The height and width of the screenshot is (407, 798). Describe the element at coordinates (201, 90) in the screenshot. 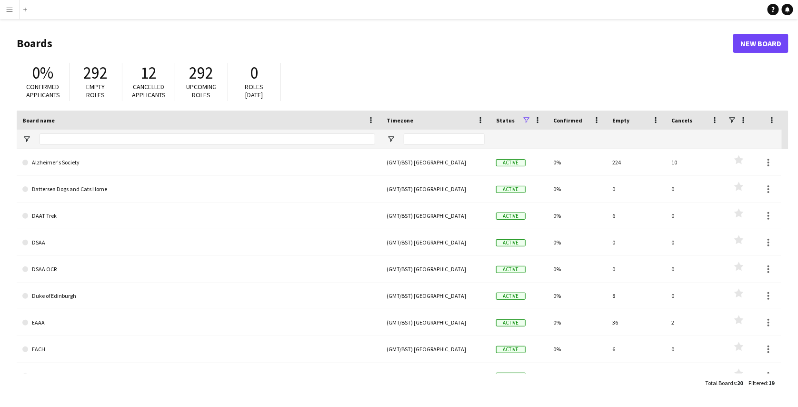

I see `span: Upcoming roles` at that location.